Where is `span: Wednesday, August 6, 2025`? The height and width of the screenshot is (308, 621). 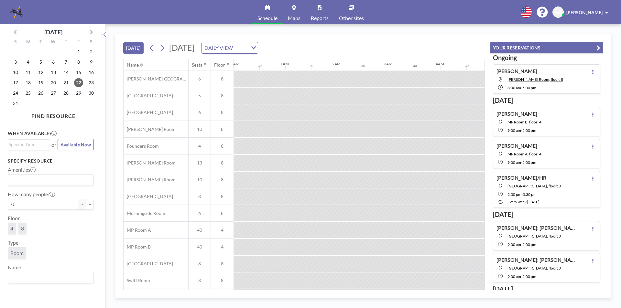 span: Wednesday, August 6, 2025 is located at coordinates (53, 62).